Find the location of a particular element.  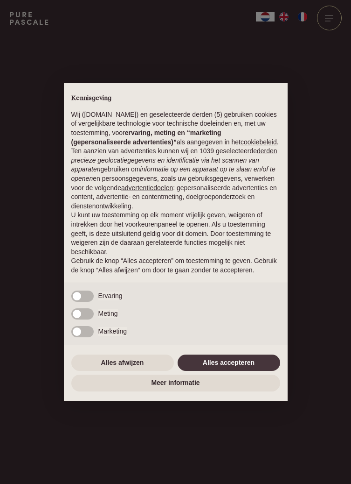

h2: Kennisgeving is located at coordinates (176, 98).